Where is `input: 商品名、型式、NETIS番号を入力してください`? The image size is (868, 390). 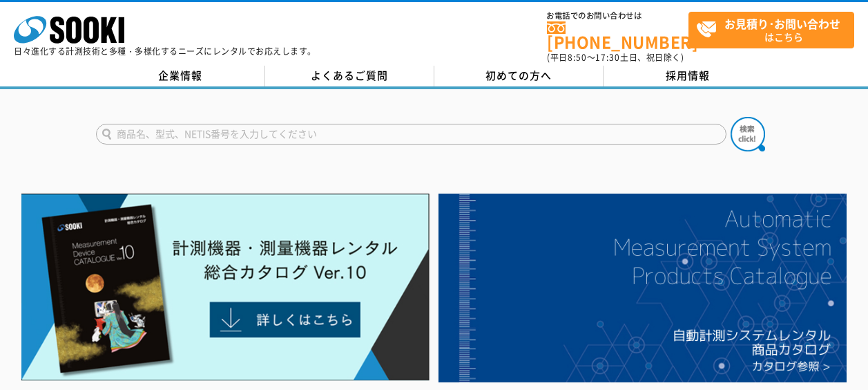 input: 商品名、型式、NETIS番号を入力してください is located at coordinates (411, 134).